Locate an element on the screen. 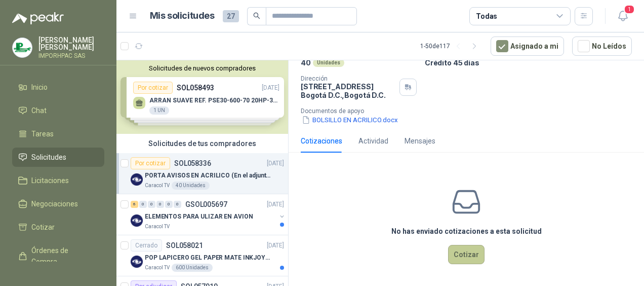 The width and height of the screenshot is (644, 286). div: Todas is located at coordinates (486, 16).